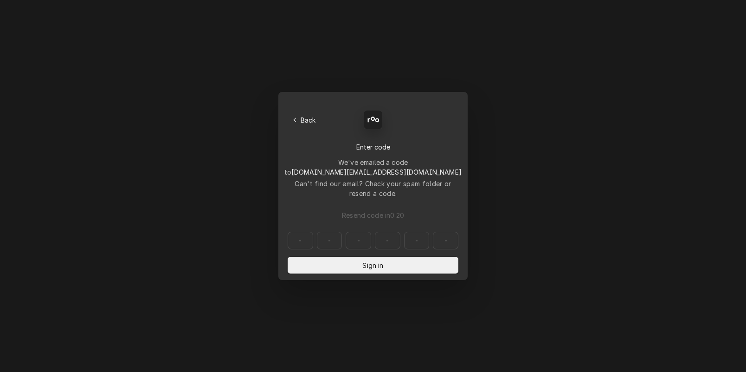  Describe the element at coordinates (373, 215) in the screenshot. I see `span: Resend code in 0 : 20` at that location.